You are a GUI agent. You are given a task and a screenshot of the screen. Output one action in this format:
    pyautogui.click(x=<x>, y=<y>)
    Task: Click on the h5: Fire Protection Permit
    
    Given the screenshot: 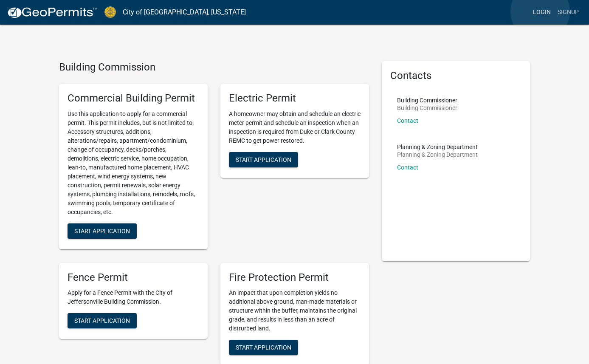 What is the action you would take?
    pyautogui.click(x=295, y=277)
    